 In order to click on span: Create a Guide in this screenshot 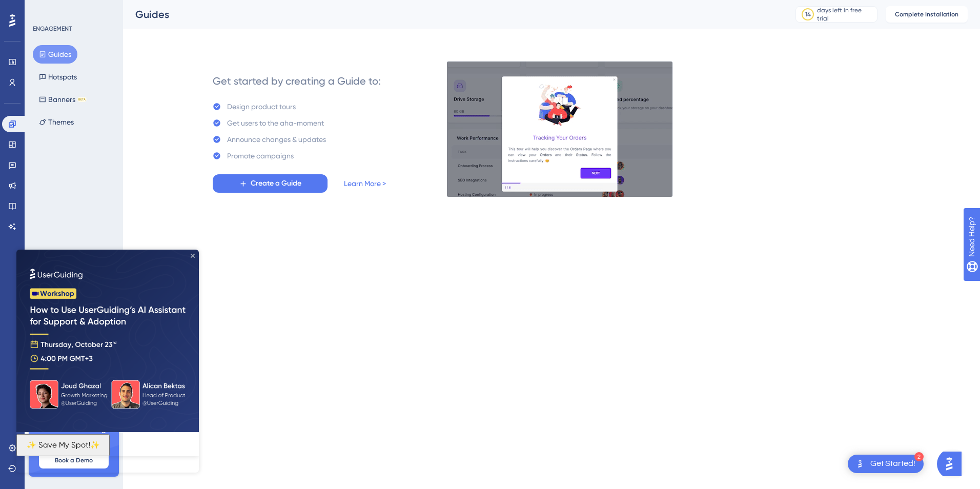, I will do `click(276, 184)`.